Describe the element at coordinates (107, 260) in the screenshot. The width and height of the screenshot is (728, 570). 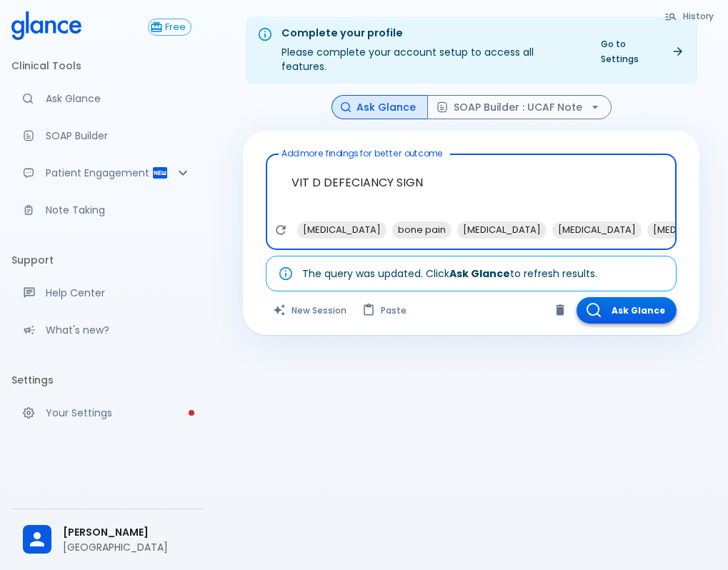
I see `li: Support` at that location.